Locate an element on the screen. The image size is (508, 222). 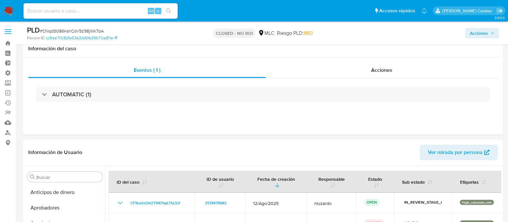
button: Anticipos de dinero is located at coordinates (65, 192).